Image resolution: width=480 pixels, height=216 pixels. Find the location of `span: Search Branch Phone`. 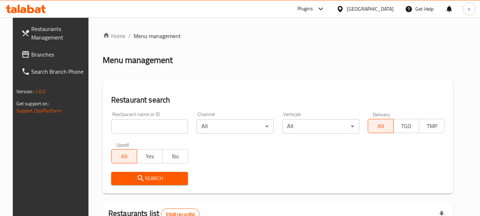

span: Search Branch Phone is located at coordinates (59, 71).